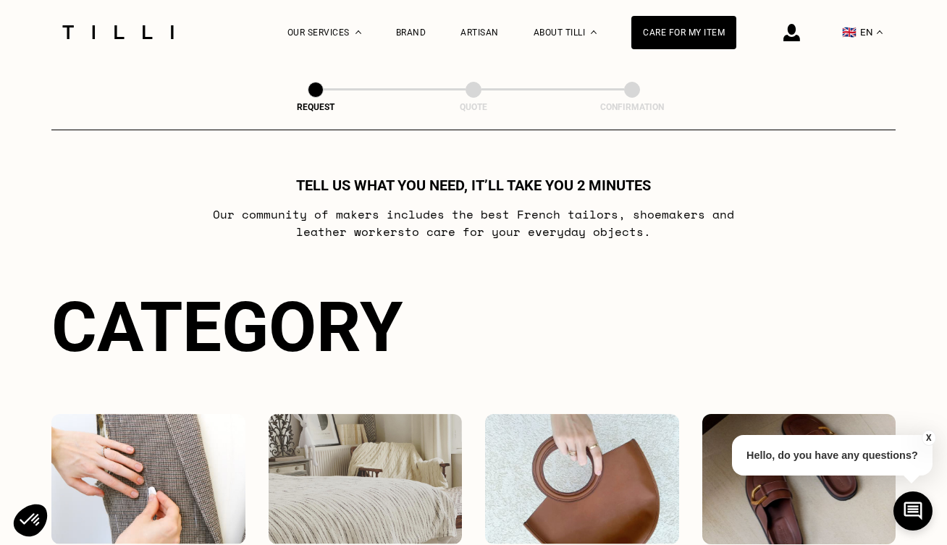 The width and height of the screenshot is (947, 545). Describe the element at coordinates (148, 479) in the screenshot. I see `img: Clothing` at that location.